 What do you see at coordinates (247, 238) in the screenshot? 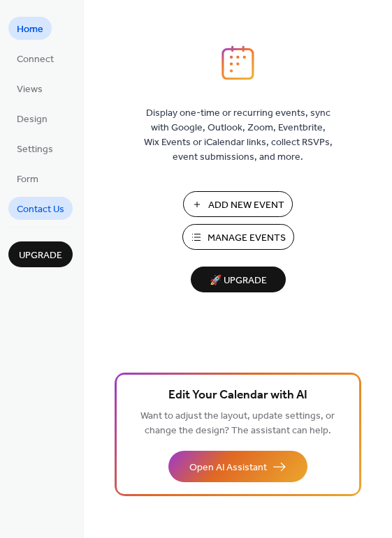
I see `span: Manage Events` at bounding box center [247, 238].